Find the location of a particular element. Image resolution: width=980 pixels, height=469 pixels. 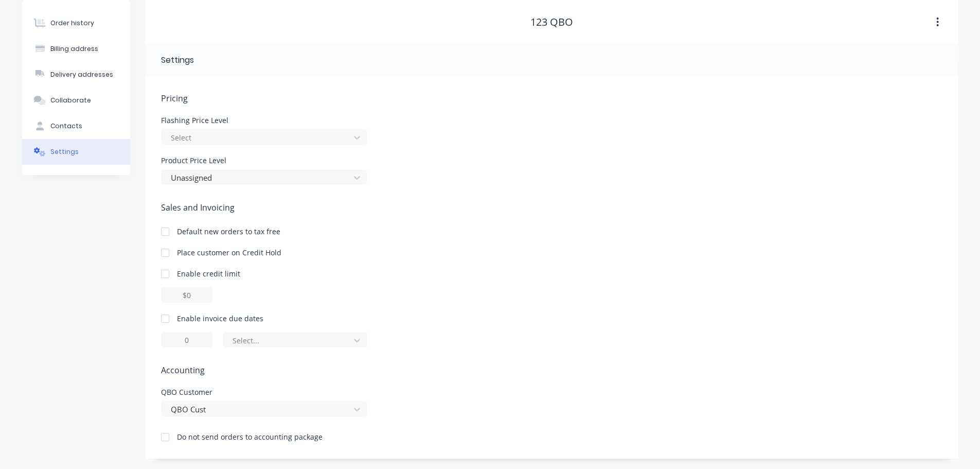

div: Enable credit limit is located at coordinates (208, 273).